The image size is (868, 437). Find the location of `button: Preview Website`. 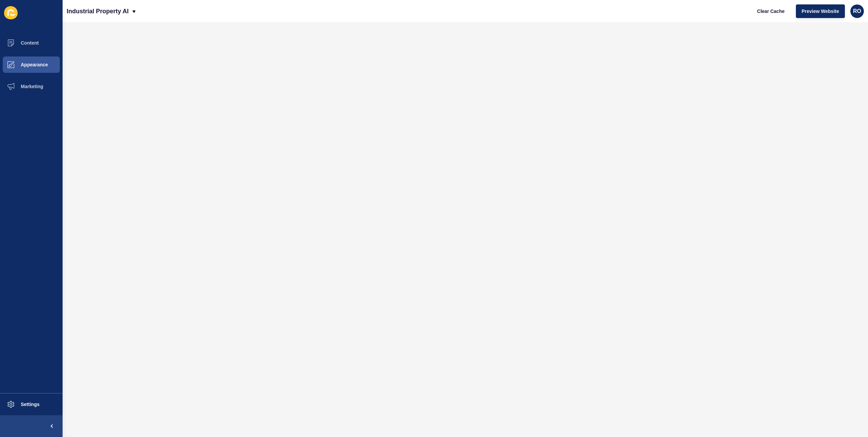

button: Preview Website is located at coordinates (821, 11).